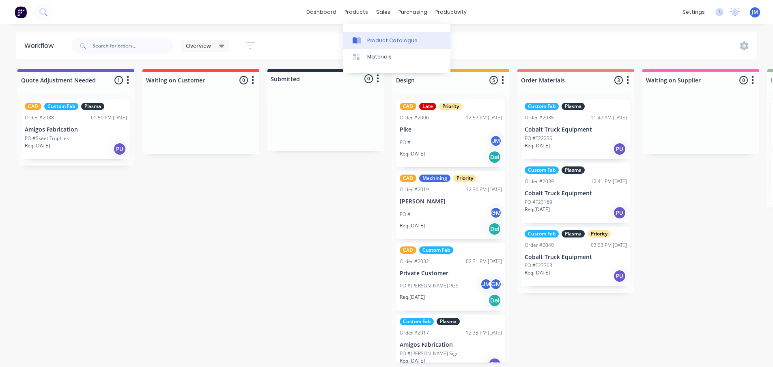 The image size is (773, 367). What do you see at coordinates (321, 12) in the screenshot?
I see `a: dashboard` at bounding box center [321, 12].